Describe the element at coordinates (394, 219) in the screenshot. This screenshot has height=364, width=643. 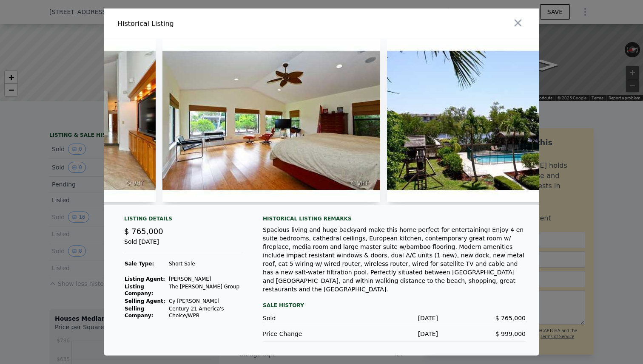
I see `div: Historical Listing remarks` at that location.